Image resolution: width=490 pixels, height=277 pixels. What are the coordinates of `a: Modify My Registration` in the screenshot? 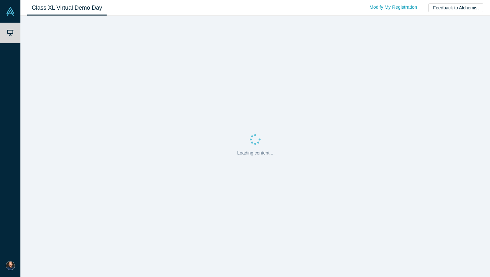 It's located at (393, 7).